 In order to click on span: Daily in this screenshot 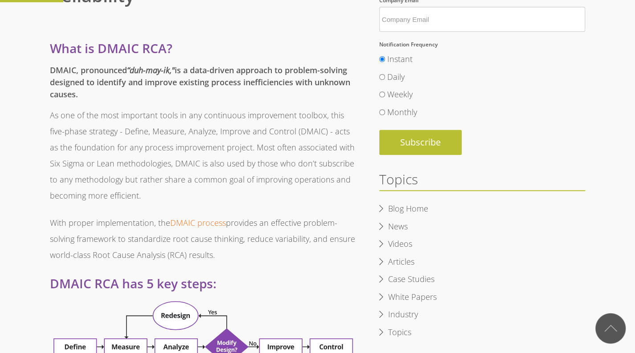, I will do `click(396, 77)`.